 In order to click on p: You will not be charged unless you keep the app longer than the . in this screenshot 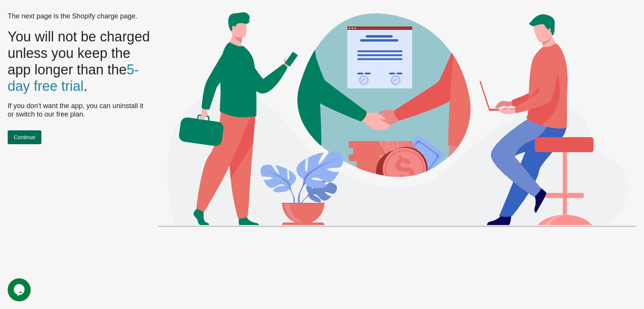, I will do `click(79, 61)`.